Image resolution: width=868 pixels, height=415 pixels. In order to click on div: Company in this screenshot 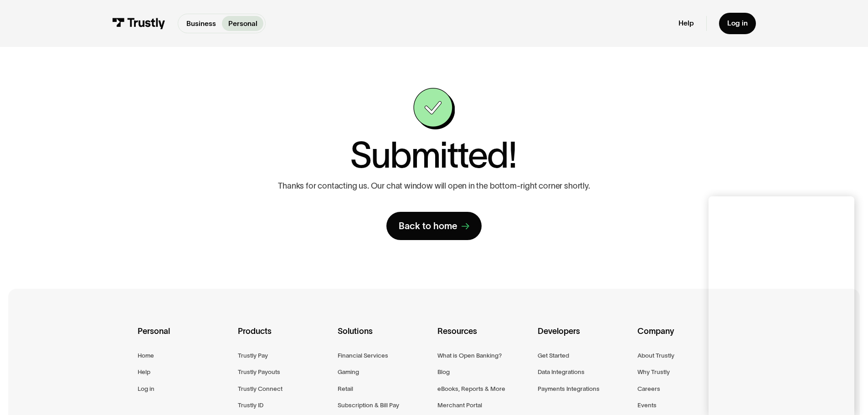, I will do `click(684, 338)`.